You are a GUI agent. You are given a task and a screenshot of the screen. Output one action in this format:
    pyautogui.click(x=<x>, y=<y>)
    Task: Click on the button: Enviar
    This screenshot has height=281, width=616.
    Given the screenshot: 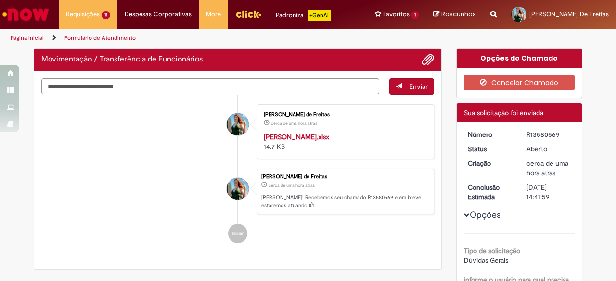 What is the action you would take?
    pyautogui.click(x=411, y=87)
    